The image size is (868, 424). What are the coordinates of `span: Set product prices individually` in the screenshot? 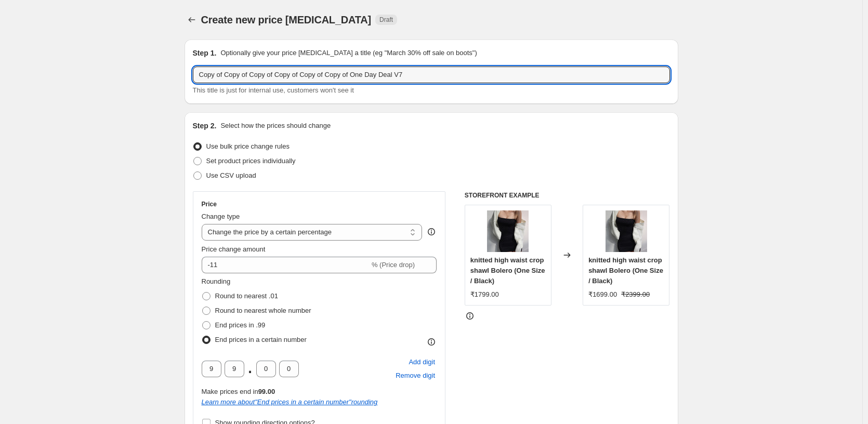 It's located at (251, 161).